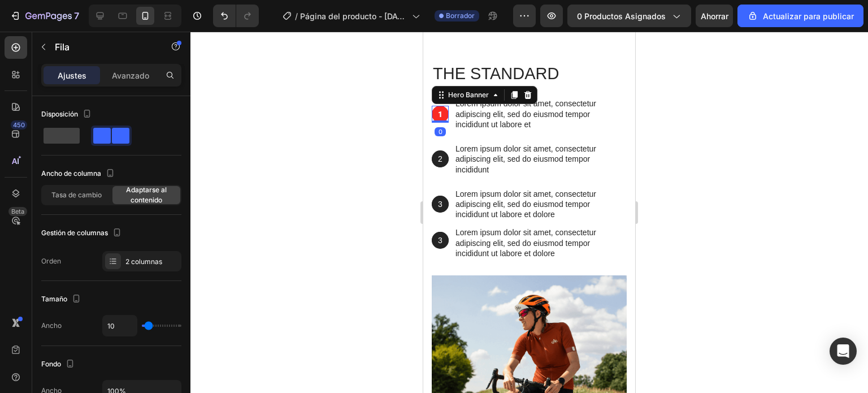 Image resolution: width=868 pixels, height=393 pixels. I want to click on div: Deshacer/Rehacer, so click(236, 16).